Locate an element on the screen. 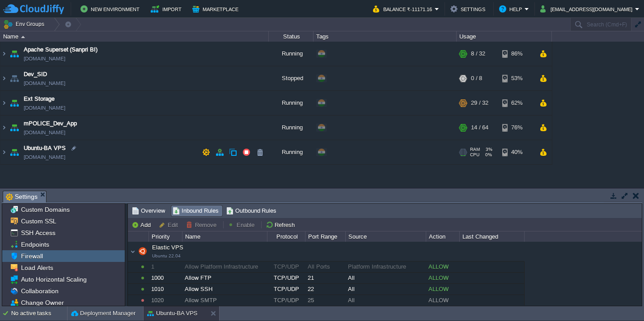  a: SSH Access is located at coordinates (38, 233).